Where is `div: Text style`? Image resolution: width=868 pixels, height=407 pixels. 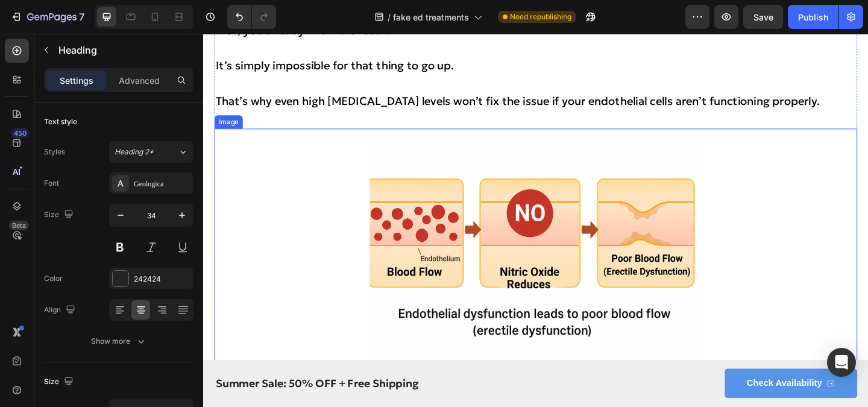 div: Text style is located at coordinates (60, 122).